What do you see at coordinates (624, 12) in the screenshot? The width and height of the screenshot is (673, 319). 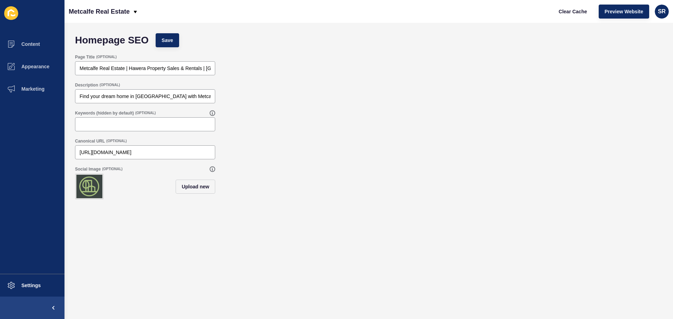 I see `button: Preview Website` at bounding box center [624, 12].